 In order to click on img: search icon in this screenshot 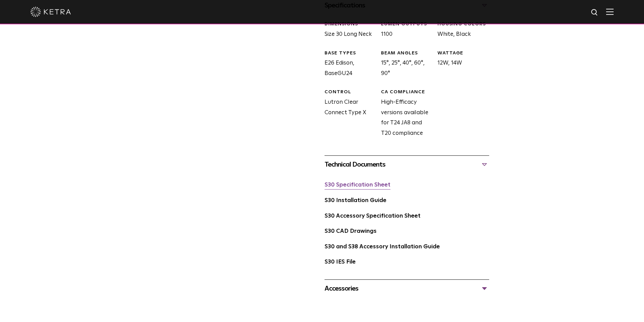, I will do `click(595, 12)`.